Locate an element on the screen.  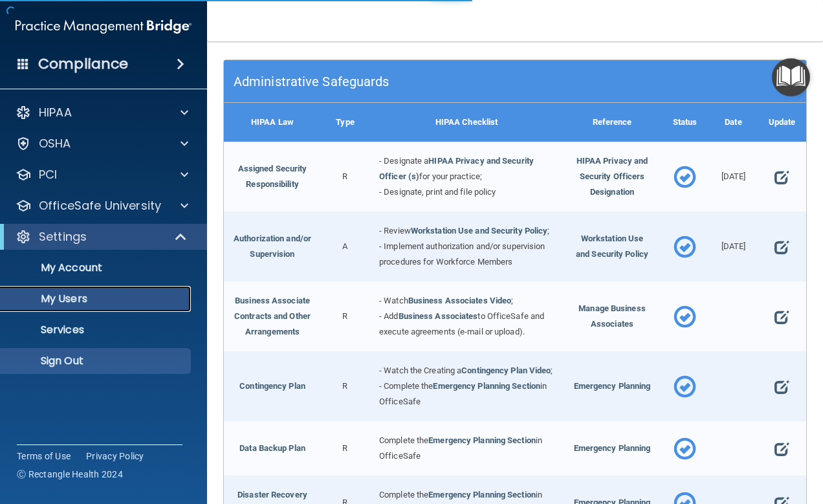
a: Assigned Security Responsibility is located at coordinates (273, 176).